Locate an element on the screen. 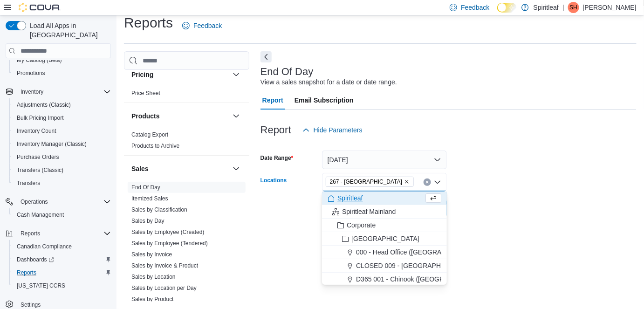 Image resolution: width=644 pixels, height=309 pixels. img: Cova is located at coordinates (39, 7).